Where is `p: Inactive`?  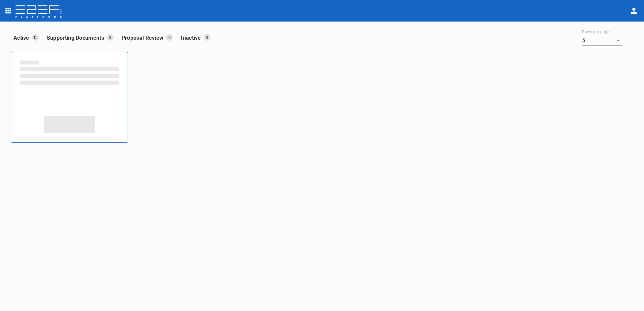
p: Inactive is located at coordinates (192, 38).